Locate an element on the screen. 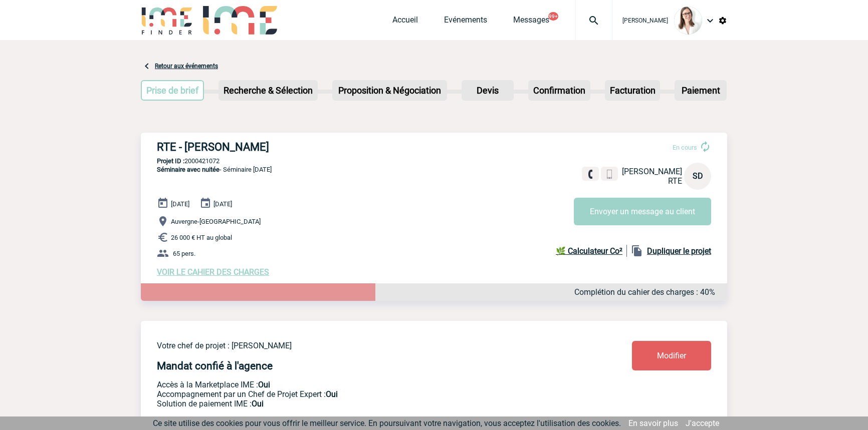 The image size is (868, 430). a: 🌿 Calculateur Co² is located at coordinates (591, 251).